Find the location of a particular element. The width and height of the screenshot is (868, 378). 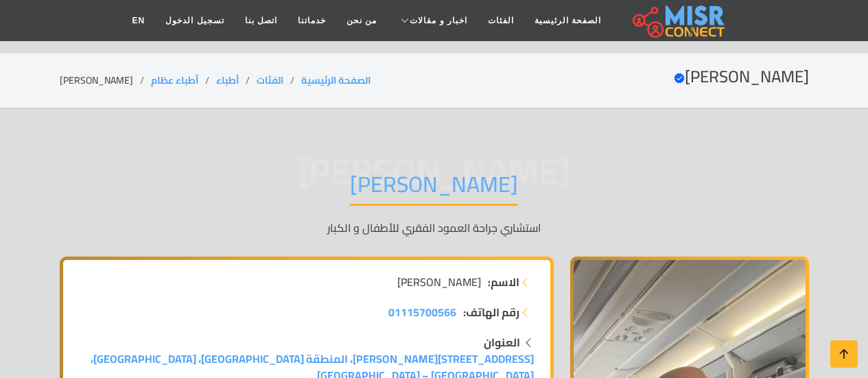

p: استشاري جراحة العمود الفقري للأطفال و الكبار is located at coordinates (434, 228).